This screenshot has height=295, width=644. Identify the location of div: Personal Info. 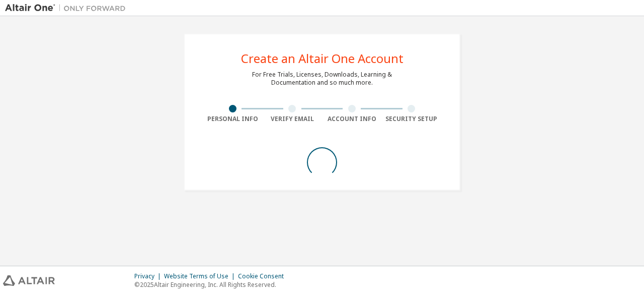
(232, 119).